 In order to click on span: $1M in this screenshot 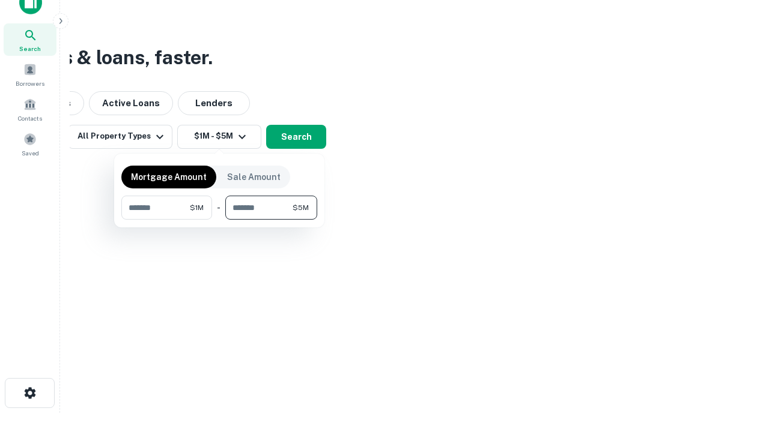, I will do `click(196, 208)`.